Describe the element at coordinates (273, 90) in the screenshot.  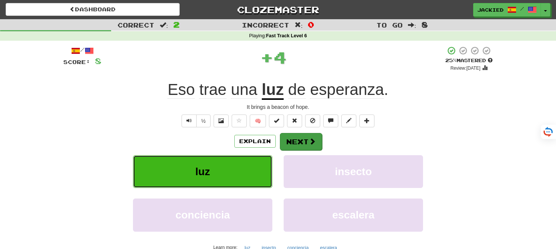
I see `strong: luz` at that location.